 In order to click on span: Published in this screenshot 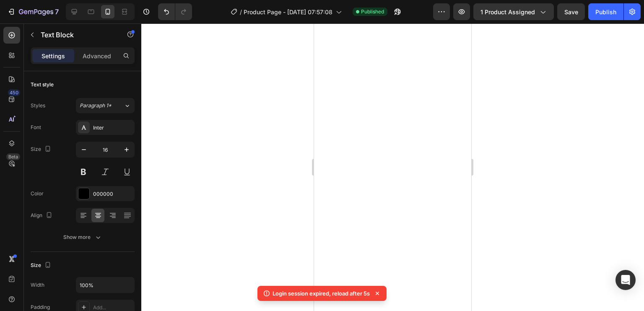, I will do `click(372, 12)`.